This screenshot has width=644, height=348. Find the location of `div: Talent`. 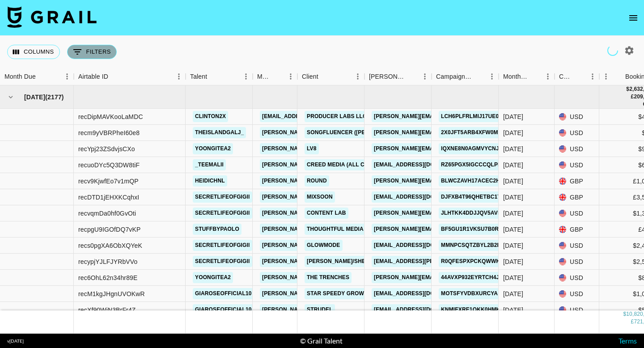

div: Talent is located at coordinates (198, 76).